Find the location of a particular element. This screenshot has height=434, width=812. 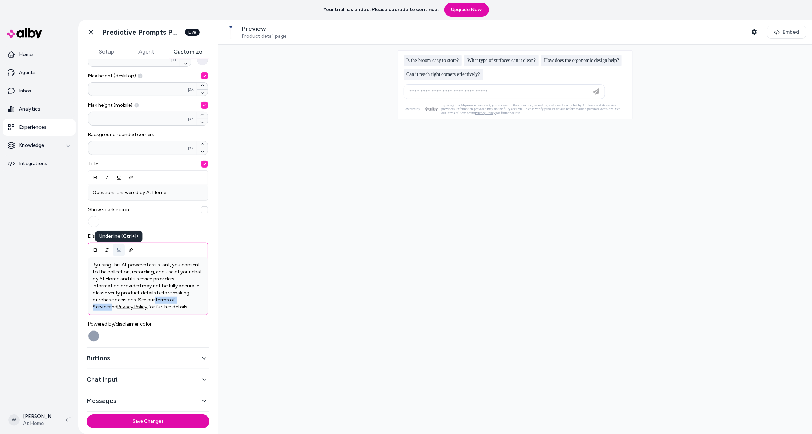

span: Show sparkle icon is located at coordinates (148, 210).